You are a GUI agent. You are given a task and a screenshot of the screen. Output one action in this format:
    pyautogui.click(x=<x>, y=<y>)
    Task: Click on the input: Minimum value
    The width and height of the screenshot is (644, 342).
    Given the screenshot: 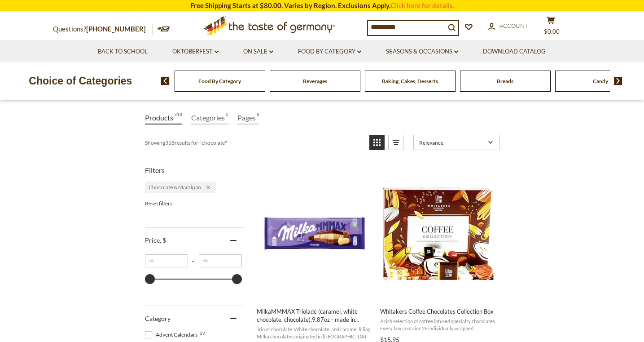 What is the action you would take?
    pyautogui.click(x=167, y=260)
    